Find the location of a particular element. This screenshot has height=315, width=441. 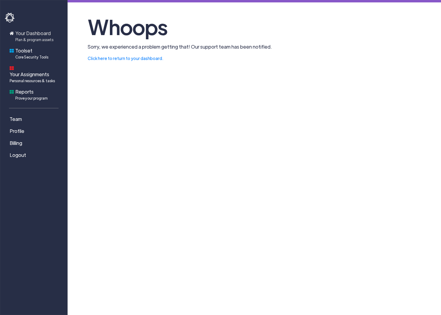

h1: Whoops is located at coordinates (254, 26).